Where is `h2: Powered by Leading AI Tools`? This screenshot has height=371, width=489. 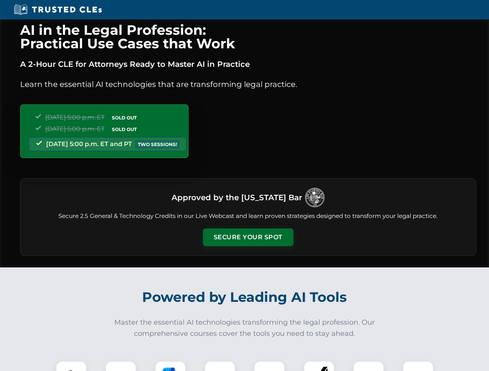
h2: Powered by Leading AI Tools is located at coordinates (244, 297).